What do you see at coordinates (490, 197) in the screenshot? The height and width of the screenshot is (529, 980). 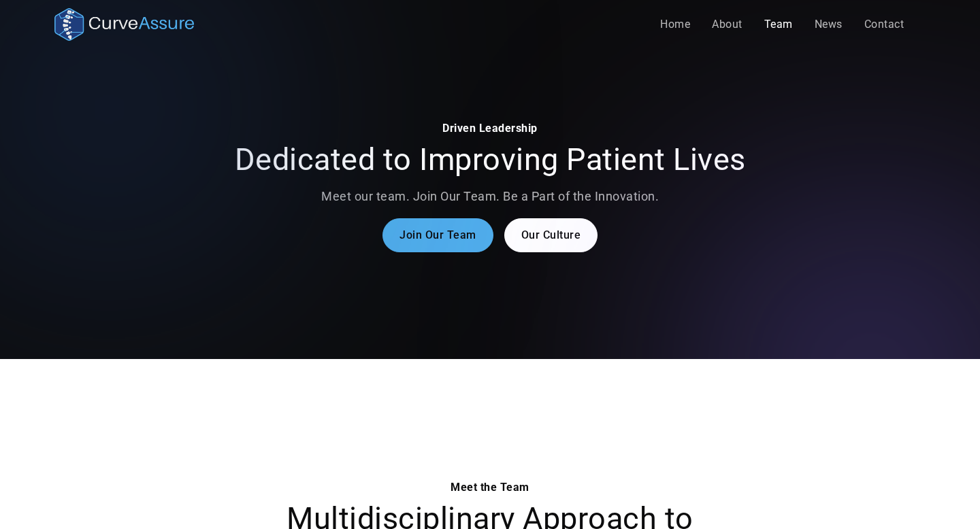 I see `p: Meet our team. Join Our Team. Be a Part of the Innovation.` at bounding box center [490, 197].